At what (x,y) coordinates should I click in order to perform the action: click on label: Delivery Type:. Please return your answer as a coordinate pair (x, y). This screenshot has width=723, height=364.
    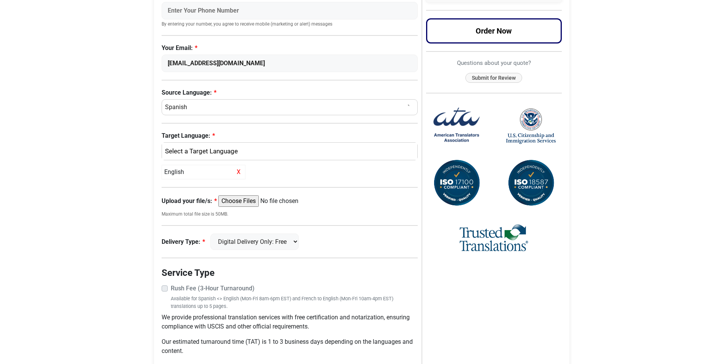
    Looking at the image, I should click on (183, 242).